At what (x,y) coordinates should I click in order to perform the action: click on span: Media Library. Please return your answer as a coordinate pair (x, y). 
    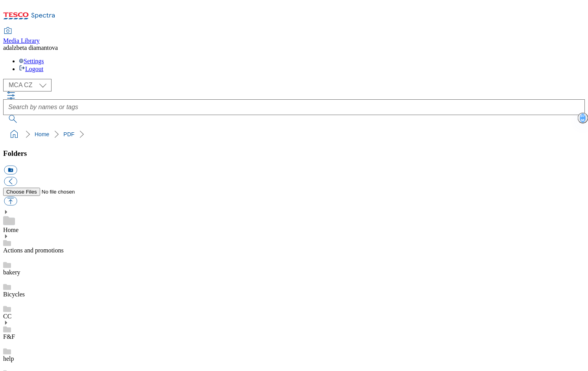
    Looking at the image, I should click on (21, 40).